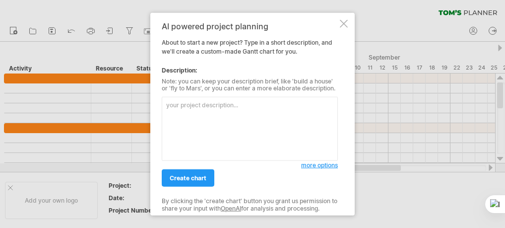 This screenshot has height=228, width=505. What do you see at coordinates (250, 114) in the screenshot?
I see `div: About to start a new project? Type in a short description, and we'll create a custom-made Gantt c...` at bounding box center [250, 114].